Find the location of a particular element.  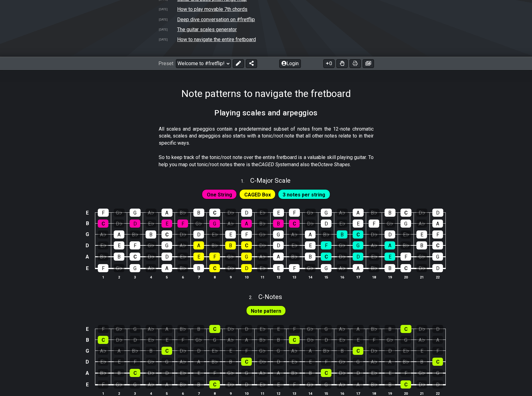

td: B is located at coordinates (87, 340).